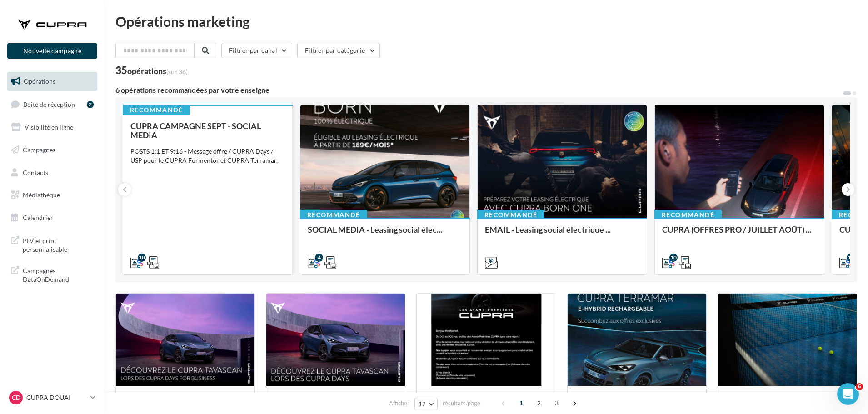 This screenshot has height=414, width=868. Describe the element at coordinates (37, 217) in the screenshot. I see `span: Calendrier` at that location.